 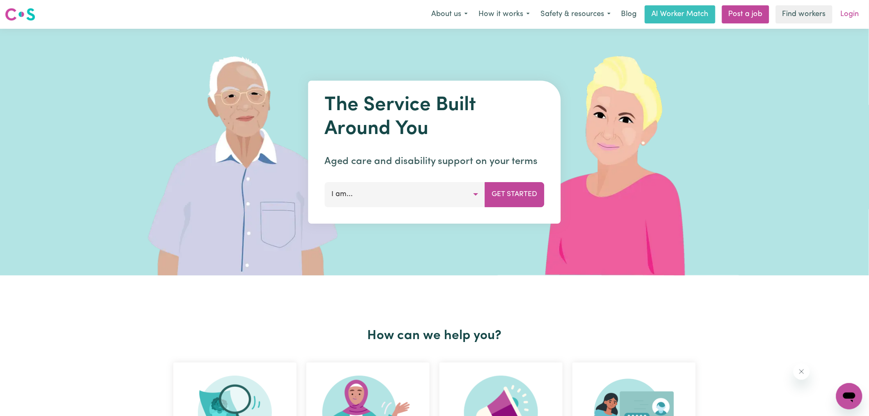 What do you see at coordinates (27, 9) in the screenshot?
I see `span: Need any help?` at bounding box center [27, 9].